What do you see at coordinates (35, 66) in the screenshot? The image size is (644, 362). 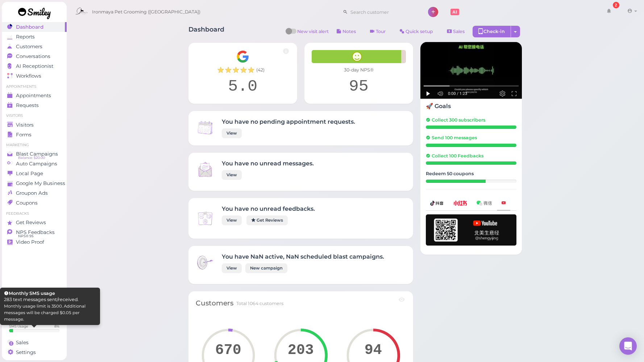 I see `span: AI Receptionist` at bounding box center [35, 66].